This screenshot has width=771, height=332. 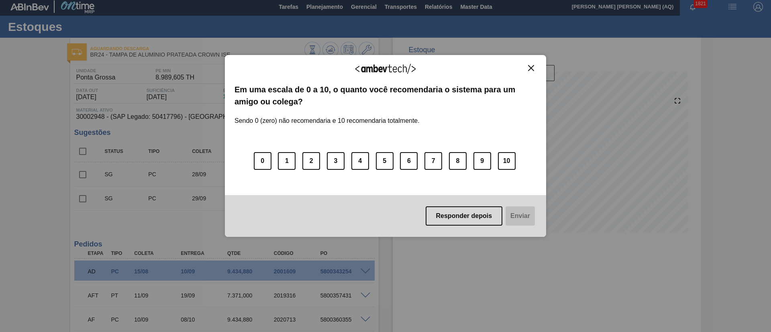 I want to click on button: 8, so click(x=458, y=161).